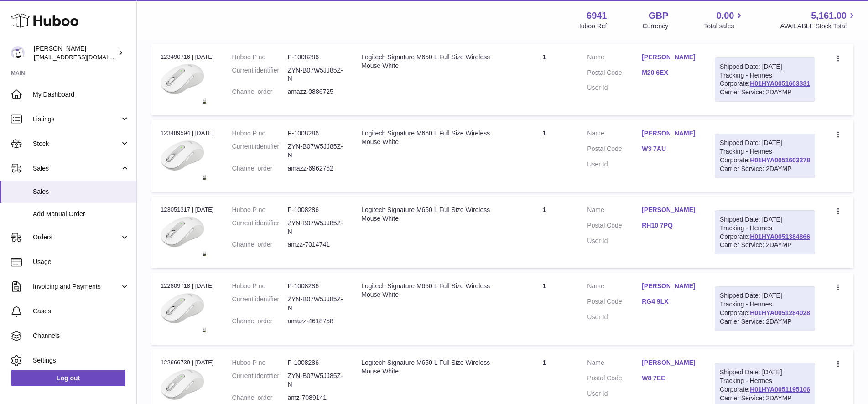 The width and height of the screenshot is (868, 404). I want to click on span: 5,161.00, so click(828, 16).